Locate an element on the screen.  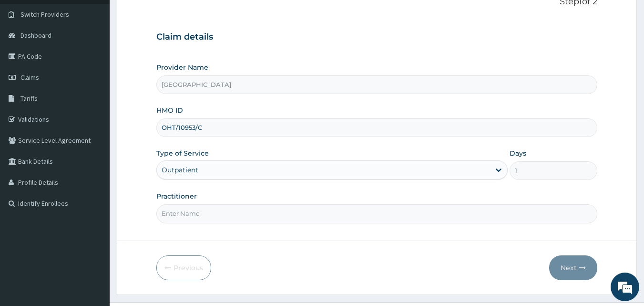
button: Next is located at coordinates (573, 268).